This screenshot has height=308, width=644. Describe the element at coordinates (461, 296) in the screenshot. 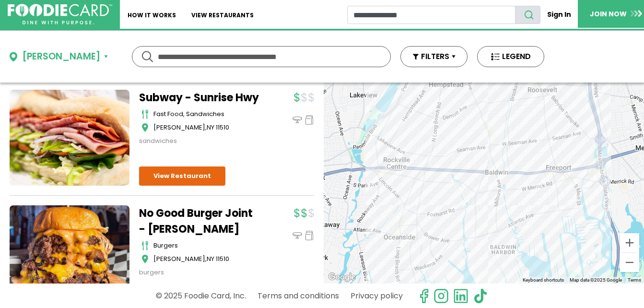

I see `img: linkedin.svg` at that location.